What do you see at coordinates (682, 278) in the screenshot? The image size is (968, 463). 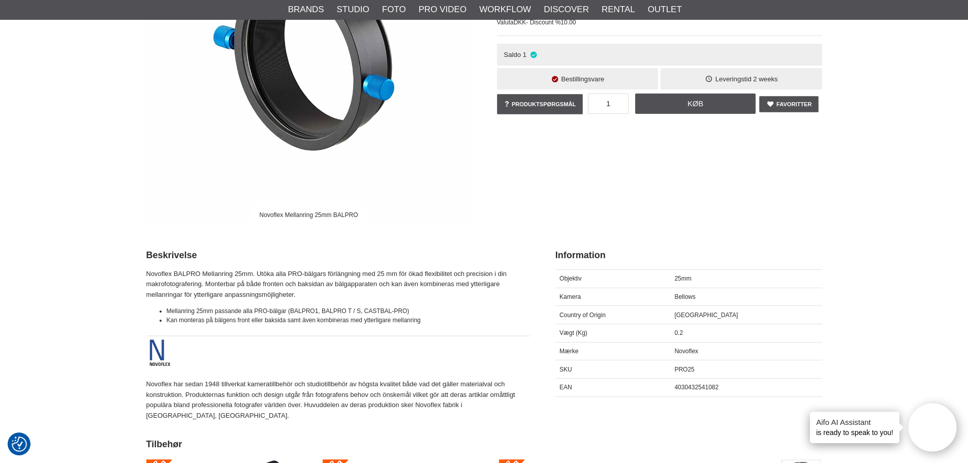 I see `span: 25mm` at bounding box center [682, 278].